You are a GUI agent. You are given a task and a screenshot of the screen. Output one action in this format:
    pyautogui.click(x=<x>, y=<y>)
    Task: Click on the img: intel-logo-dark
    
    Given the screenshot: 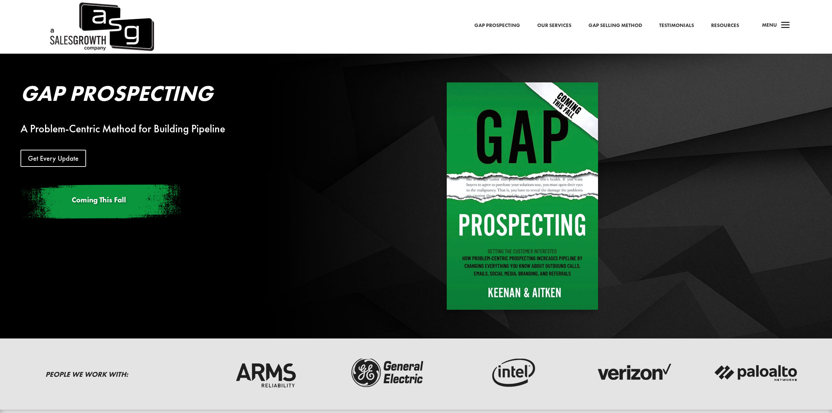 What is the action you would take?
    pyautogui.click(x=511, y=372)
    